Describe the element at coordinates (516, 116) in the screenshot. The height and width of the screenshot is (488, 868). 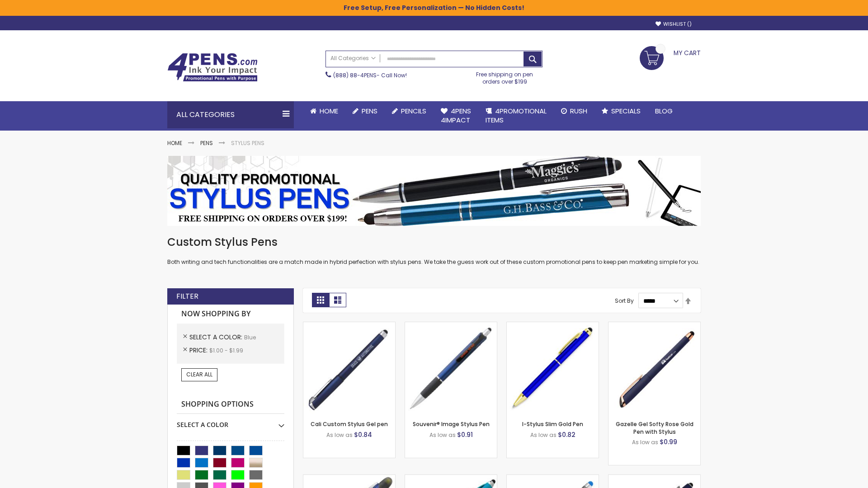
I see `a: 4PROMOTIONALITEMS` at that location.